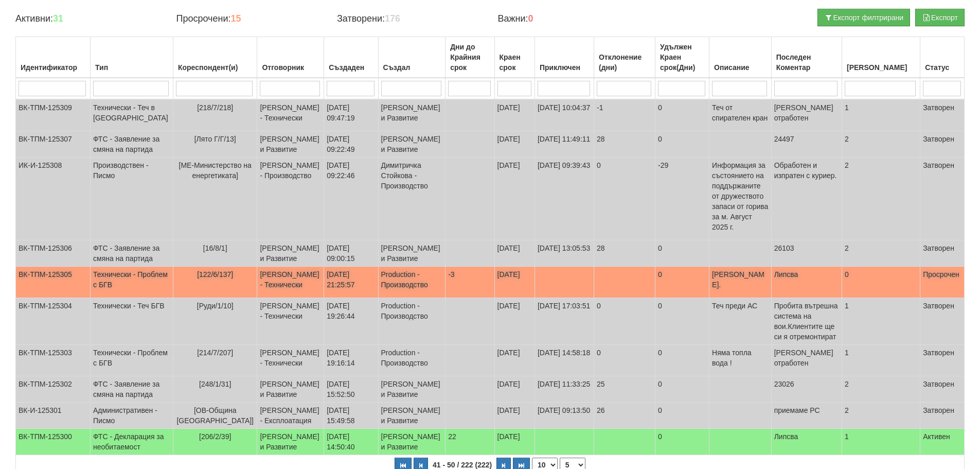 The height and width of the screenshot is (469, 980). I want to click on div: Приключен, so click(564, 67).